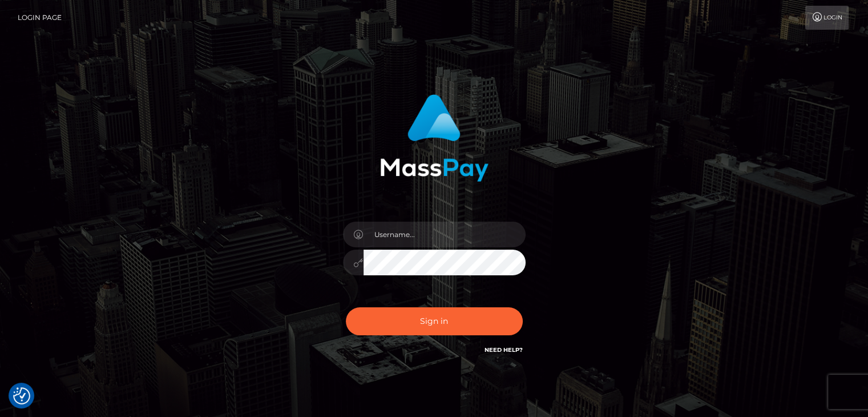 This screenshot has width=868, height=417. I want to click on img: Revisit consent button, so click(22, 395).